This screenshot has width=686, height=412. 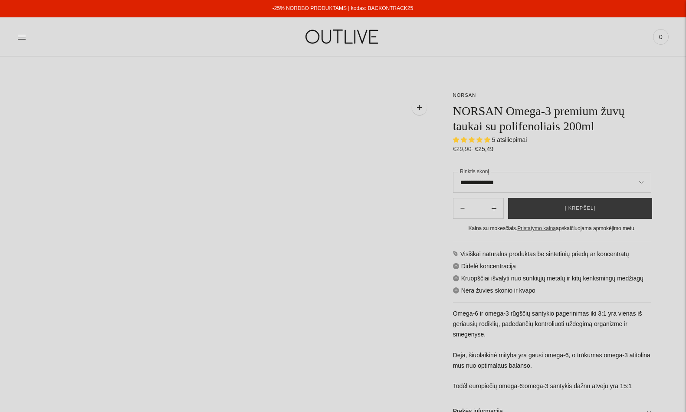 What do you see at coordinates (463, 208) in the screenshot?
I see `button: Add product quantity` at bounding box center [463, 208].